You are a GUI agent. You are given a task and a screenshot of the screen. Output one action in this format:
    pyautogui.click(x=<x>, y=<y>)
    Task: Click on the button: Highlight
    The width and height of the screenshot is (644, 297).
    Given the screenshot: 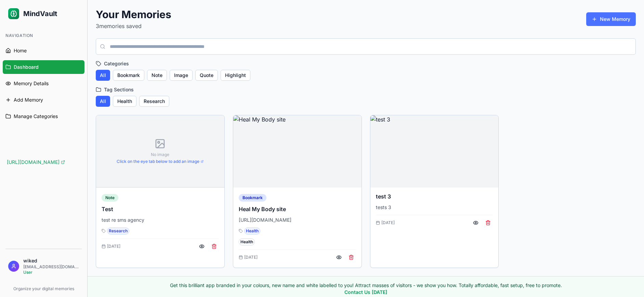 What is the action you would take?
    pyautogui.click(x=235, y=75)
    